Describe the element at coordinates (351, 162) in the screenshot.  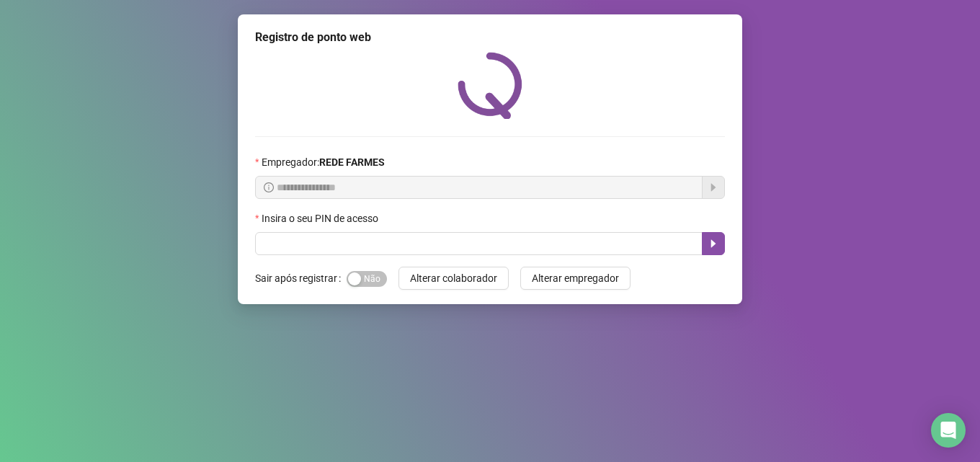
I see `strong: REDE FARMES` at that location.